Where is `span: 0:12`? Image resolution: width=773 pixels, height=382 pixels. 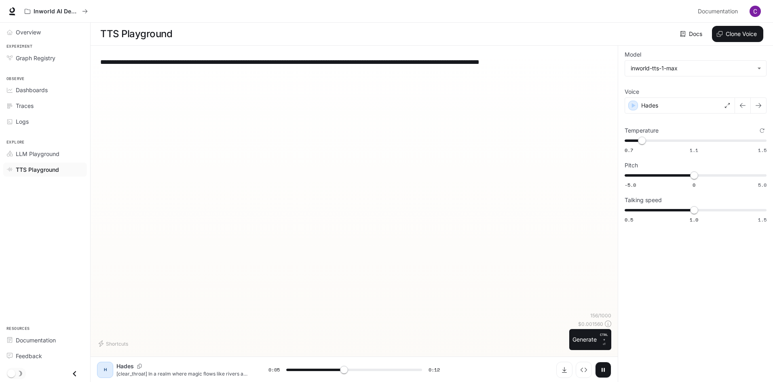 span: 0:12 is located at coordinates (434, 370).